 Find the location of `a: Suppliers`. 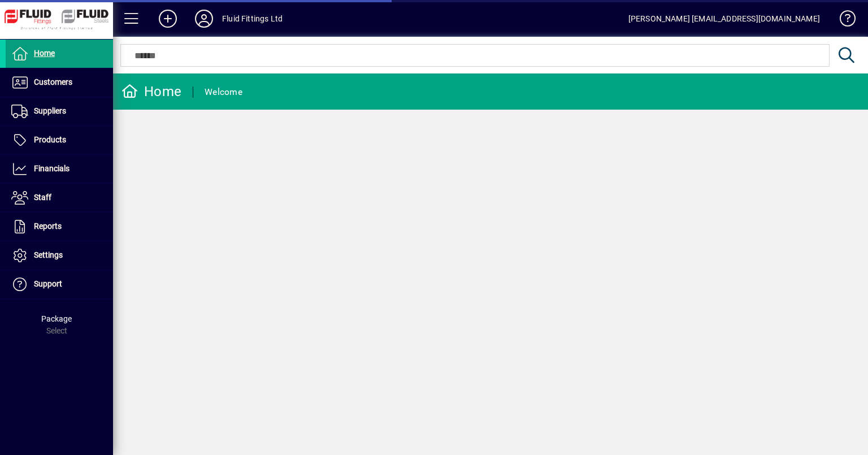

a: Suppliers is located at coordinates (59, 112).